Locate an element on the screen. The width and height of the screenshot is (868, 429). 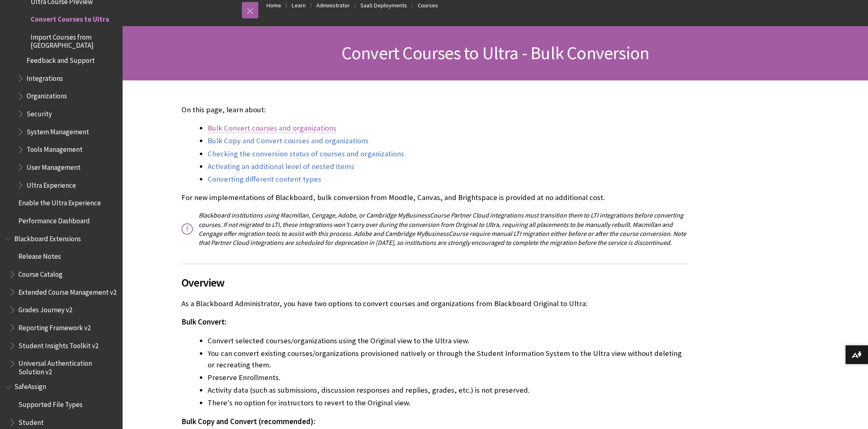
span: Performance Dashboard is located at coordinates (54, 219).